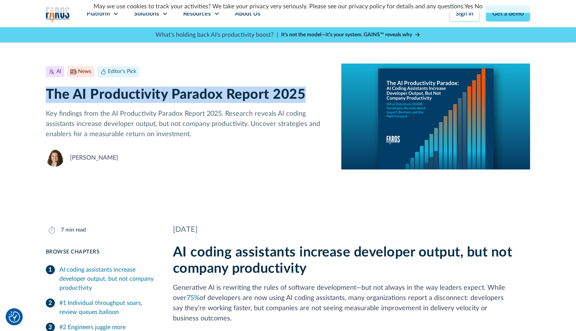 The width and height of the screenshot is (576, 331). I want to click on div: Solutions, so click(147, 14).